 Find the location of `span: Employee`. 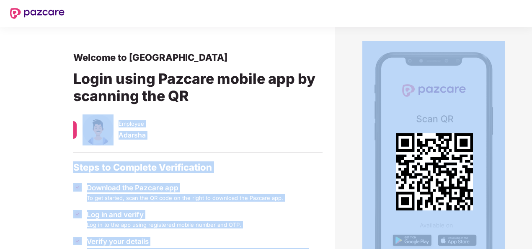

span: Employee is located at coordinates (131, 124).